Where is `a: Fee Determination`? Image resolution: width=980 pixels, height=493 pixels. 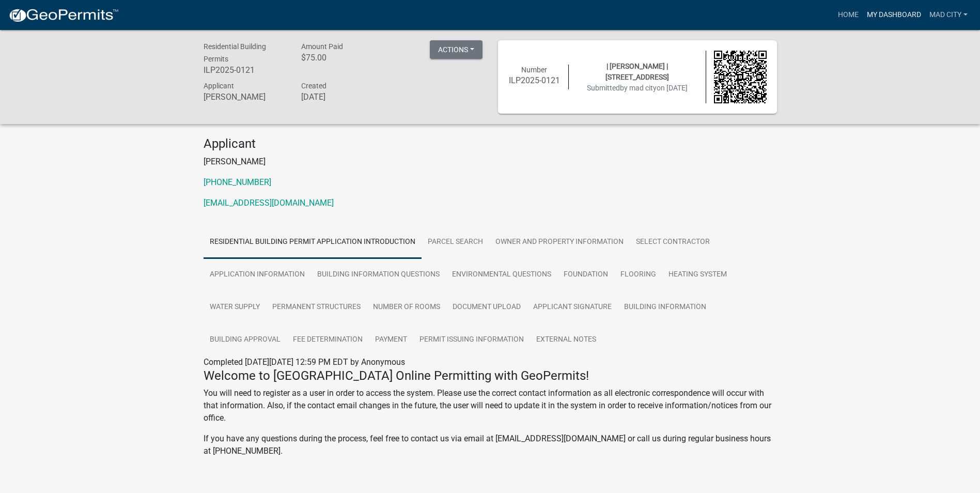 a: Fee Determination is located at coordinates (328, 340).